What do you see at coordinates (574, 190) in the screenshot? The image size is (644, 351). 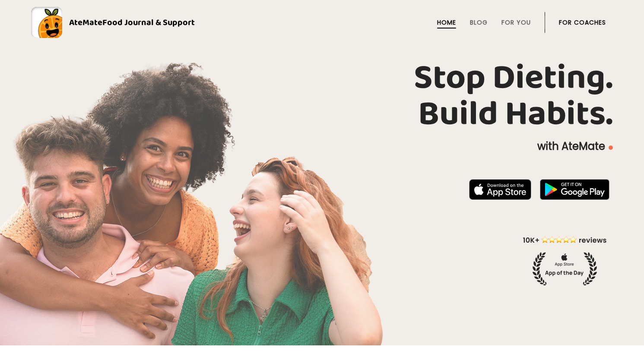 I see `img: badge-download-google.png` at bounding box center [574, 190].